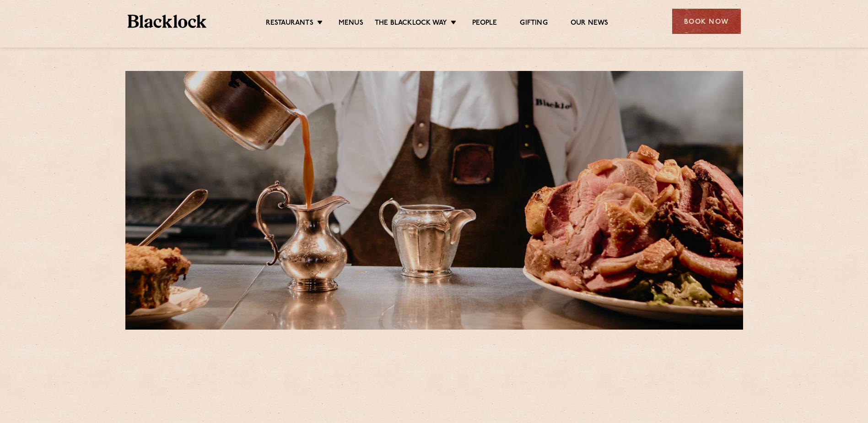 The width and height of the screenshot is (868, 423). I want to click on a: People, so click(485, 24).